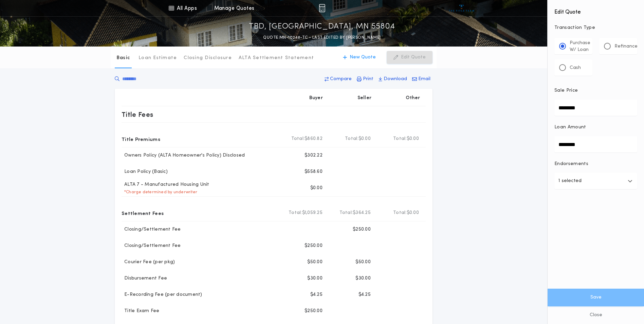  I want to click on p: Loan Policy (Basic), so click(145, 172).